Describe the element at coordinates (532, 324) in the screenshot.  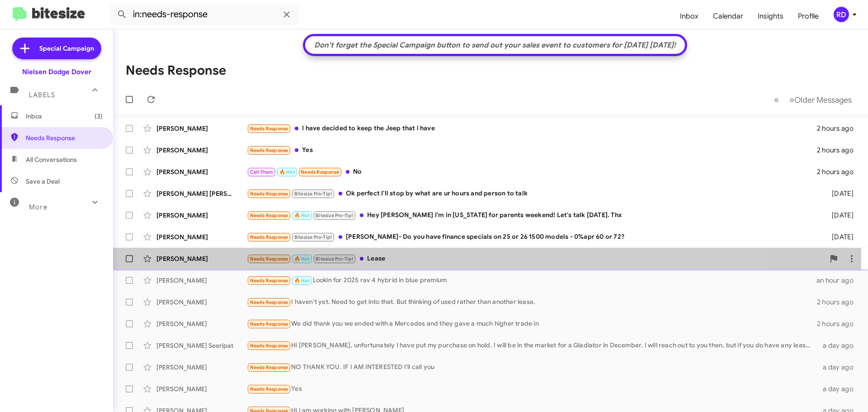
I see `div: We did thank you we ended with a Mercedes and they gave a much higher trade in` at that location.